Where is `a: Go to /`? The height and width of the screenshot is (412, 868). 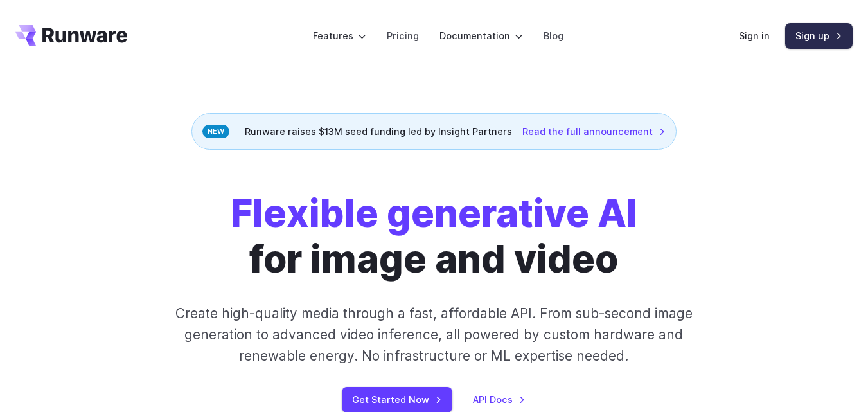 a: Go to / is located at coordinates (71, 36).